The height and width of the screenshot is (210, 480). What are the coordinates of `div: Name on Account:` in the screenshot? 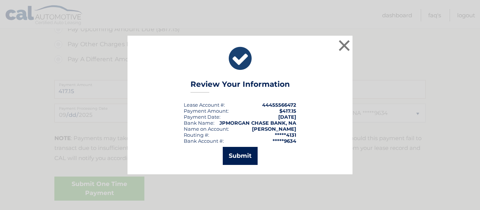 It's located at (206, 129).